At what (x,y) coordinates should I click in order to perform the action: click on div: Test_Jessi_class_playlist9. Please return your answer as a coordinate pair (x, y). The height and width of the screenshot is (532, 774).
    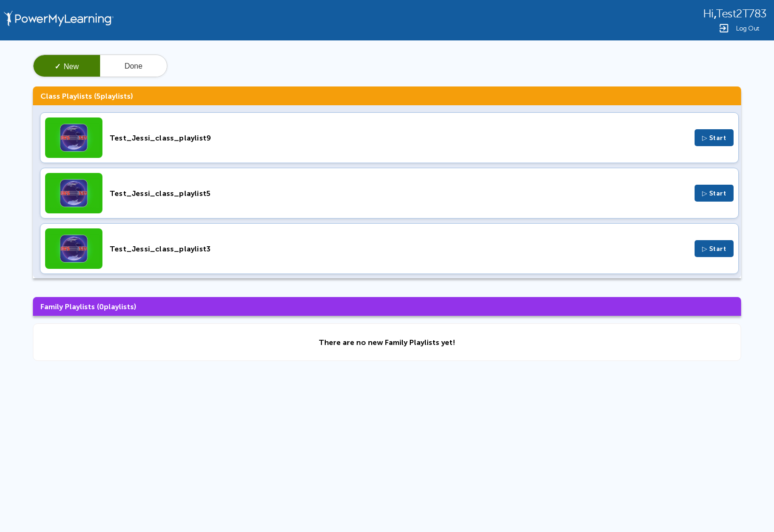
    Looking at the image, I should click on (398, 137).